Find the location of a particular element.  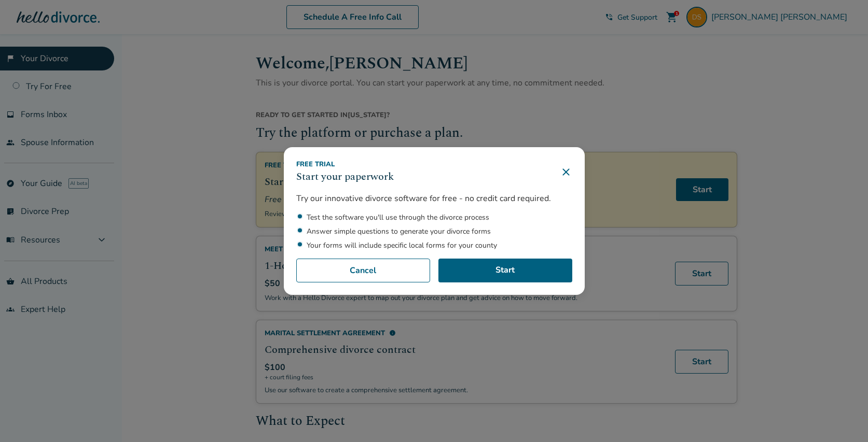

li: Test the software you'll use through the divorce process is located at coordinates (440, 217).